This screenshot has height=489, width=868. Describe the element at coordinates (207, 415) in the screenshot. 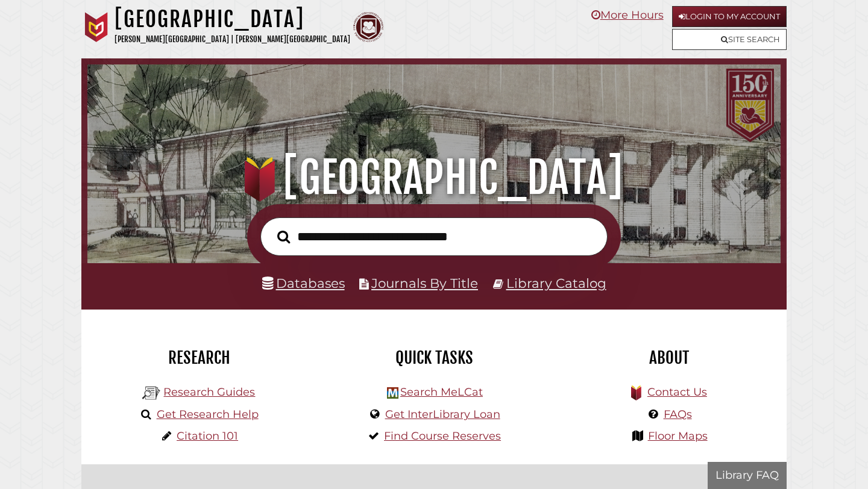

I see `a: Get Research Help` at that location.